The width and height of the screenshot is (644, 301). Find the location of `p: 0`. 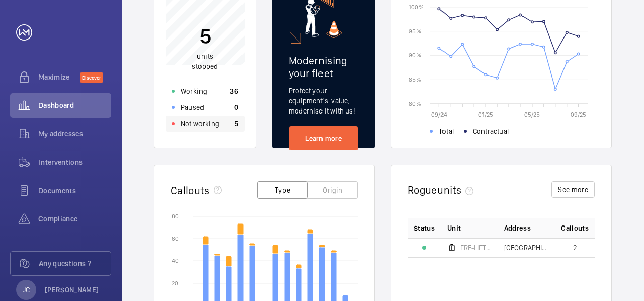

p: 0 is located at coordinates (236, 107).